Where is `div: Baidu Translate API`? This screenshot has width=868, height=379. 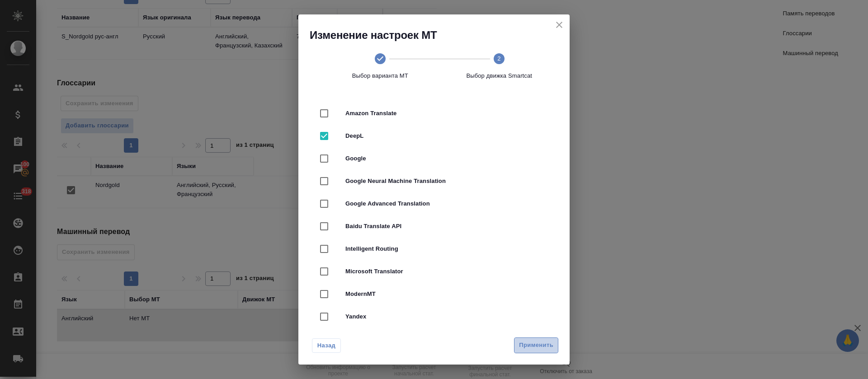 div: Baidu Translate API is located at coordinates (434, 226).